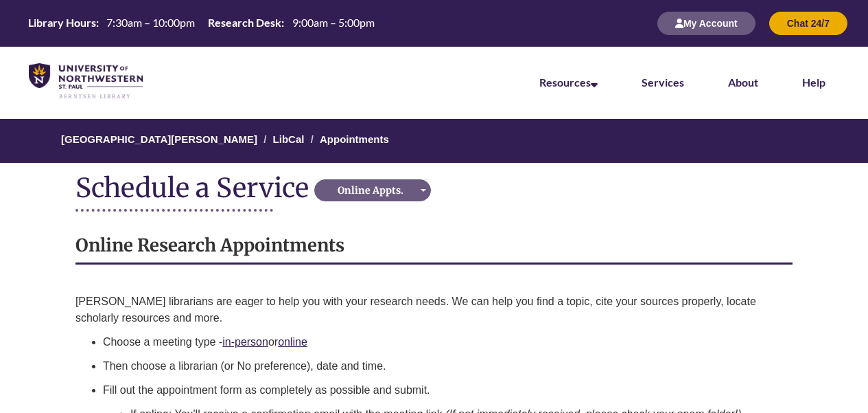 The height and width of the screenshot is (413, 868). I want to click on nav: Breadcrumb, so click(434, 141).